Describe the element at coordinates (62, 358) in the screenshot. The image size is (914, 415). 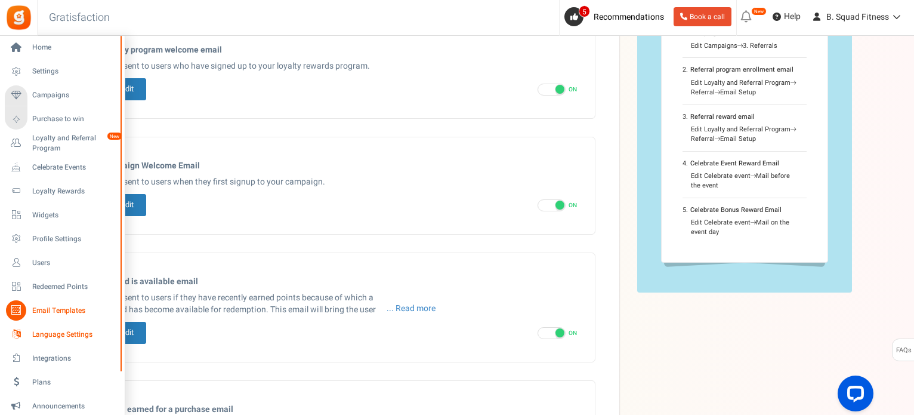
I see `a: Integrations` at that location.